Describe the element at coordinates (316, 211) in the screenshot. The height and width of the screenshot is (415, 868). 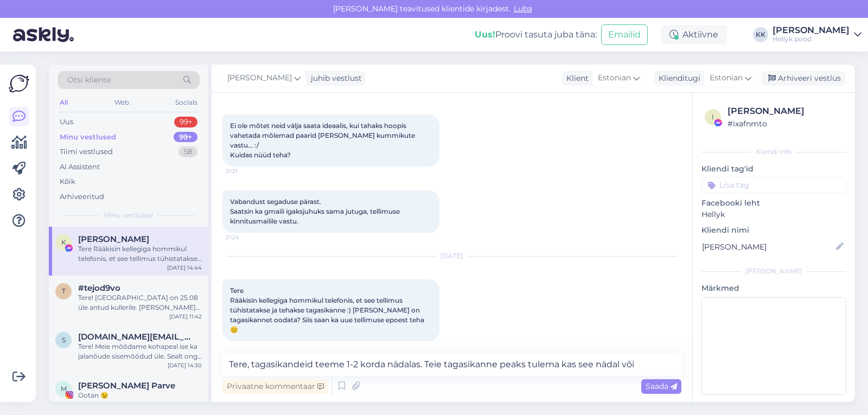
I see `span: Vabandust segaduse pärast. Saatsin ka gmaili igaksjuhuks sama jutuga, tellimuse kinnitusmailile v...` at that location.